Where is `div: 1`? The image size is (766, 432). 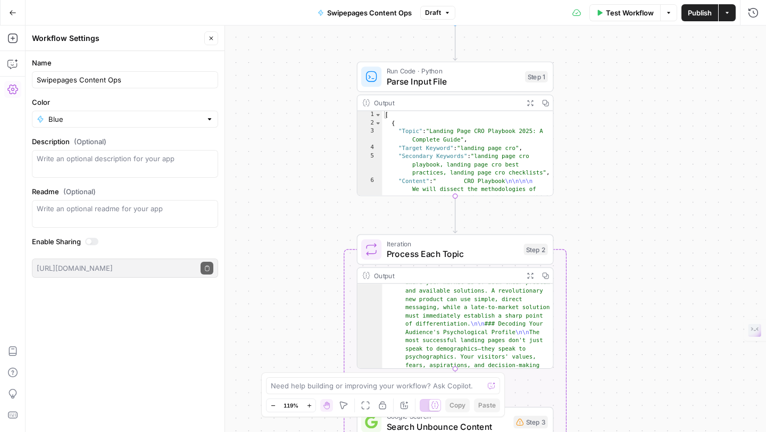 div: 1 is located at coordinates (370, 115).